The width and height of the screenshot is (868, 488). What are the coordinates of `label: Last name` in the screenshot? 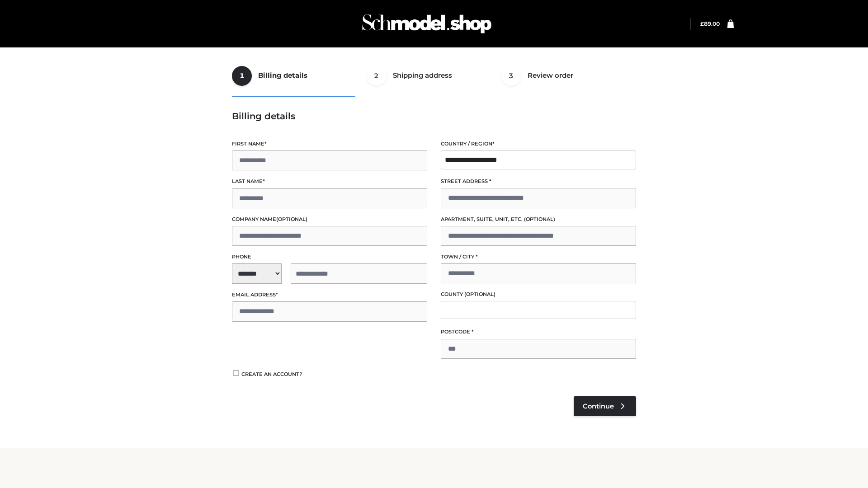 It's located at (329, 181).